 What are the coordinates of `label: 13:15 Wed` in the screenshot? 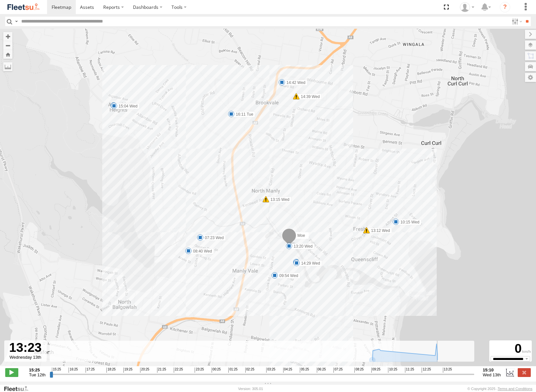 It's located at (278, 200).